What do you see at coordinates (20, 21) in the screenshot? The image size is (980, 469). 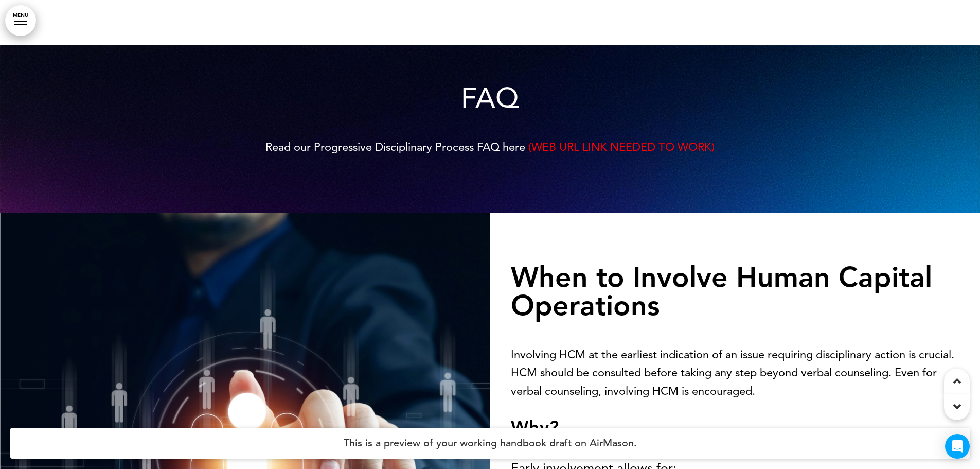 I see `a: MENU` at bounding box center [20, 21].